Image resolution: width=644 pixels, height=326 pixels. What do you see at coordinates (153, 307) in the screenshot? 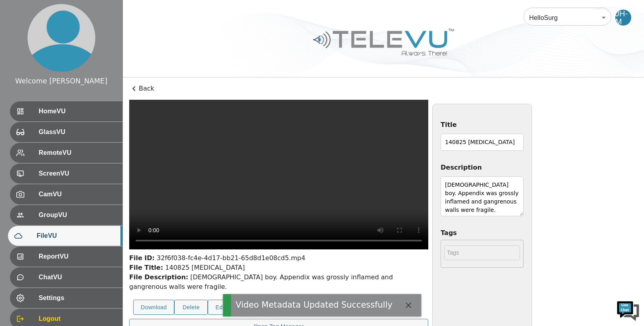
I see `button: Download` at bounding box center [153, 307].